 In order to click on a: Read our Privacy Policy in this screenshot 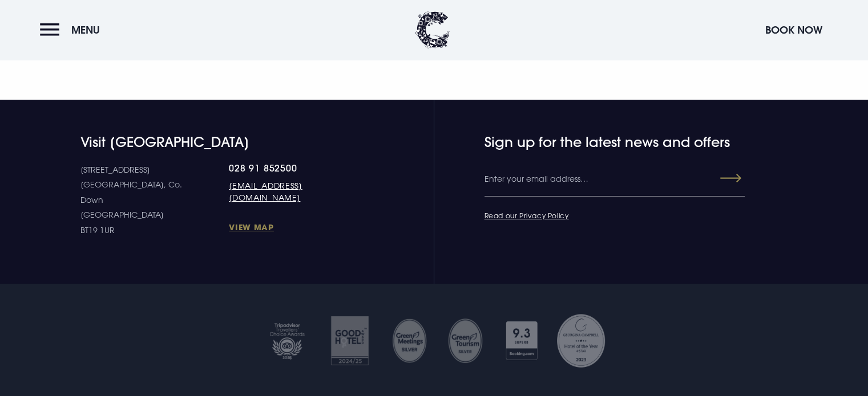, I will do `click(527, 216)`.